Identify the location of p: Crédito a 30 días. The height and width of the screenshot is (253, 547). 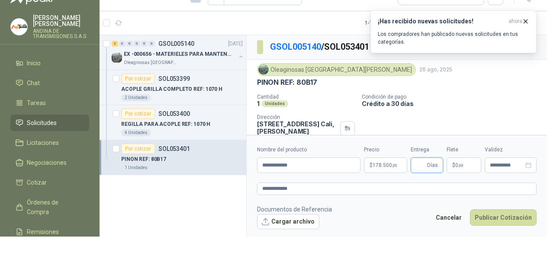
(452, 103).